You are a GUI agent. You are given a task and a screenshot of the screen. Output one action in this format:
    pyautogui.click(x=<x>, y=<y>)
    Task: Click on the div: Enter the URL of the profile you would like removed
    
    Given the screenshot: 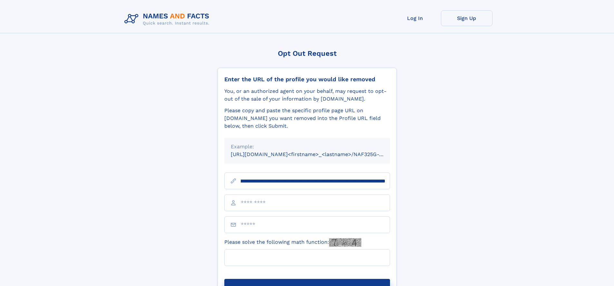 What is the action you would take?
    pyautogui.click(x=307, y=79)
    